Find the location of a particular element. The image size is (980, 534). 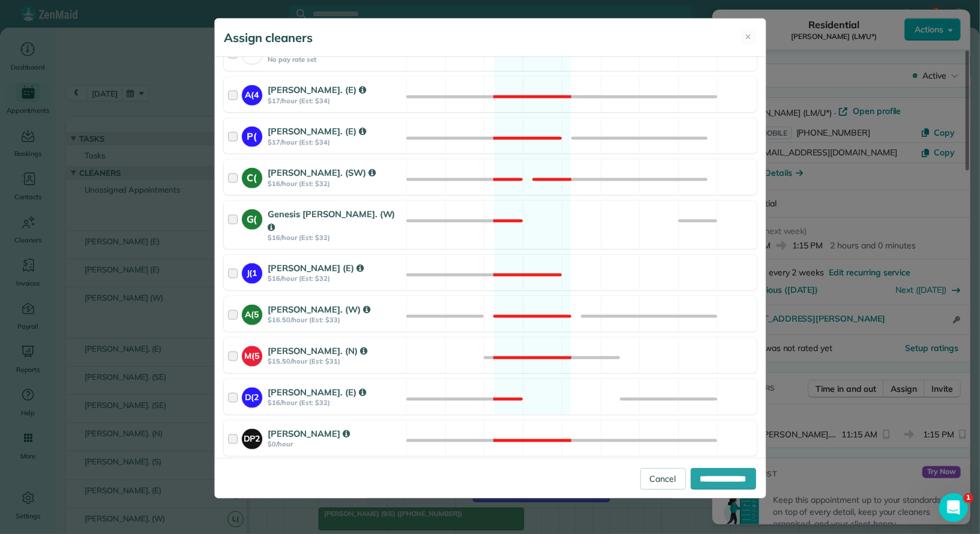

strong: $16.50/hour (Est: $33) is located at coordinates (336, 320).